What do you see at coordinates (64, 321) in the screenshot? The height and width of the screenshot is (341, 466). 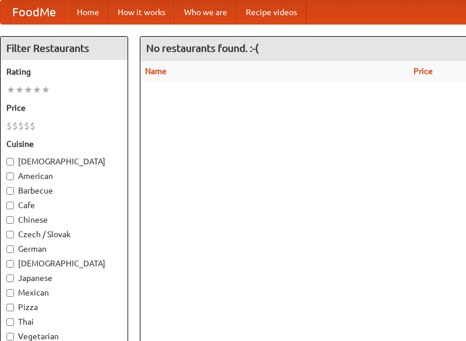 I see `label: Thai` at bounding box center [64, 321].